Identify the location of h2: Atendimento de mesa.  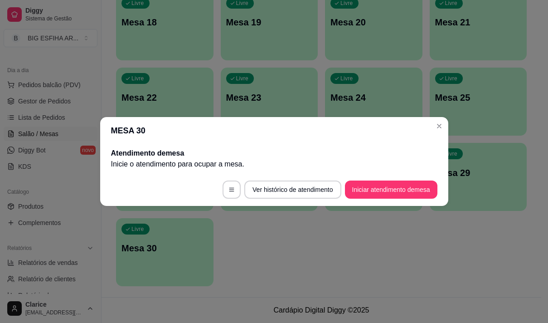
(274, 153).